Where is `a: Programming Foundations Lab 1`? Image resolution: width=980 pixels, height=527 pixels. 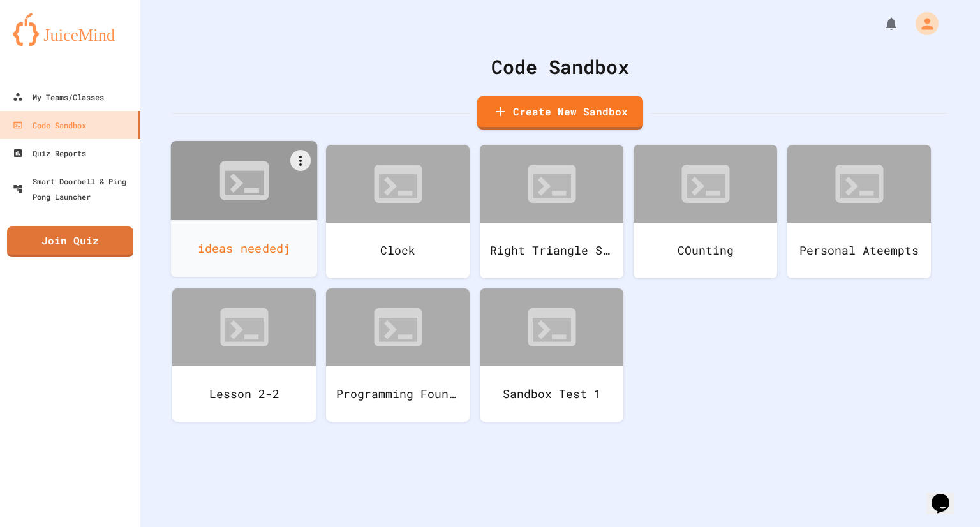 a: Programming Foundations Lab 1 is located at coordinates (397, 355).